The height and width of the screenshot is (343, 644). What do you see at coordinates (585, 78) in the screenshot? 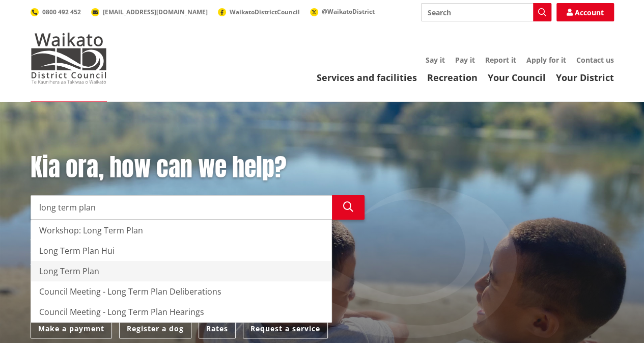
I see `a: Your District` at bounding box center [585, 78].